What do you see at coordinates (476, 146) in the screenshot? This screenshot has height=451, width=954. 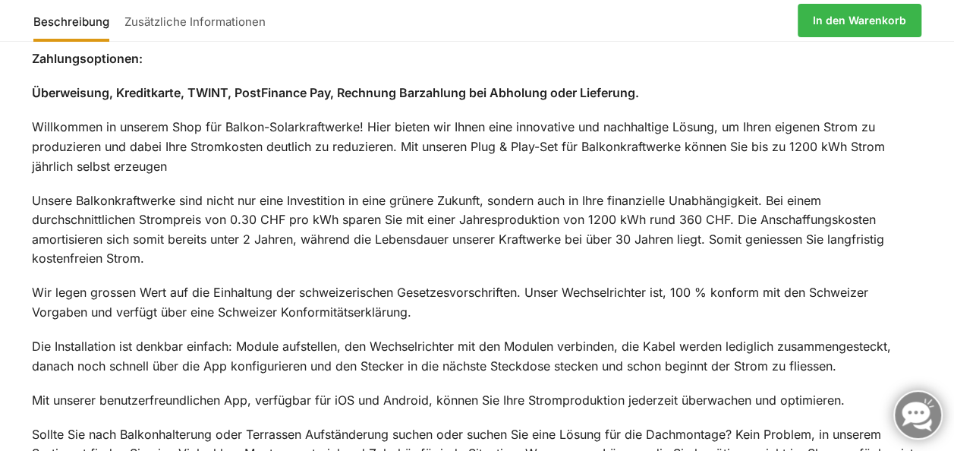 I see `p: Willkommen in unserem Shop für Balkon-Solarkraftwerke! Hier bieten wir Ihnen eine innovative und ...` at bounding box center [476, 146].